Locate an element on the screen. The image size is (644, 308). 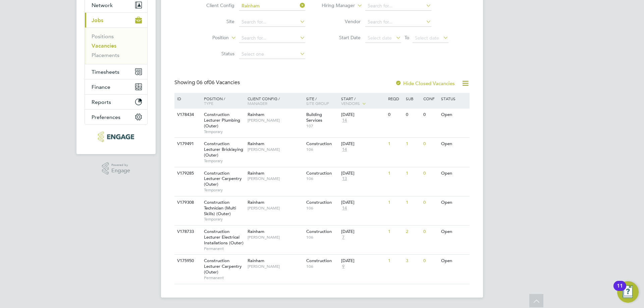
label: Hiring Manager is located at coordinates (336, 5).